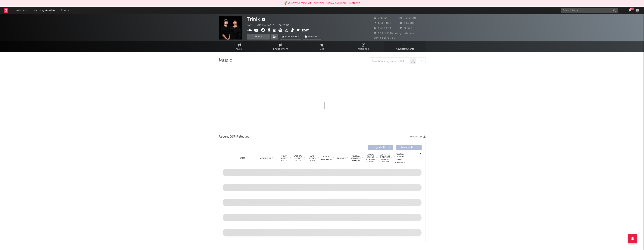 The height and width of the screenshot is (250, 644). Describe the element at coordinates (363, 49) in the screenshot. I see `span: Audience` at that location.